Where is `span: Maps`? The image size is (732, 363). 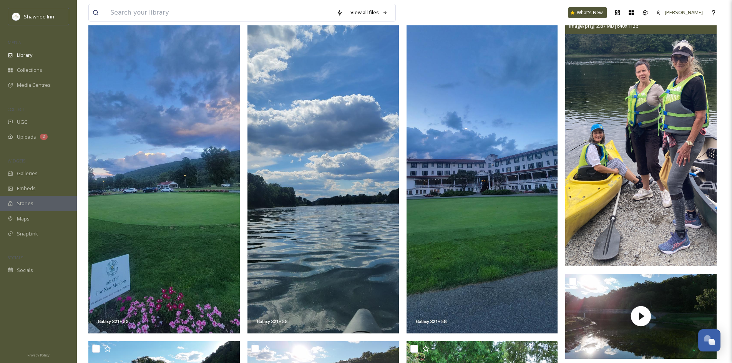
span: Maps is located at coordinates (23, 219).